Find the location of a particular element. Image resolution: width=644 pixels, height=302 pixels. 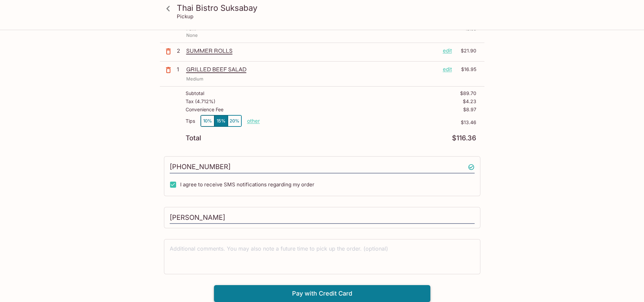

p: $89.70 is located at coordinates (468, 93).